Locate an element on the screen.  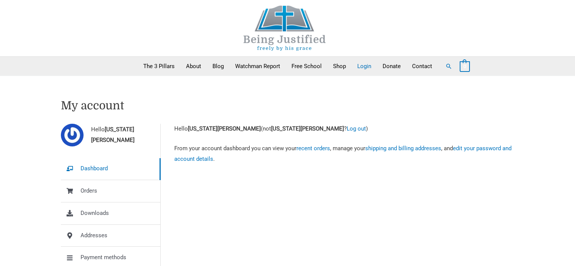
p: From your account dashboard you can view your , manage your , and . is located at coordinates (344, 154).